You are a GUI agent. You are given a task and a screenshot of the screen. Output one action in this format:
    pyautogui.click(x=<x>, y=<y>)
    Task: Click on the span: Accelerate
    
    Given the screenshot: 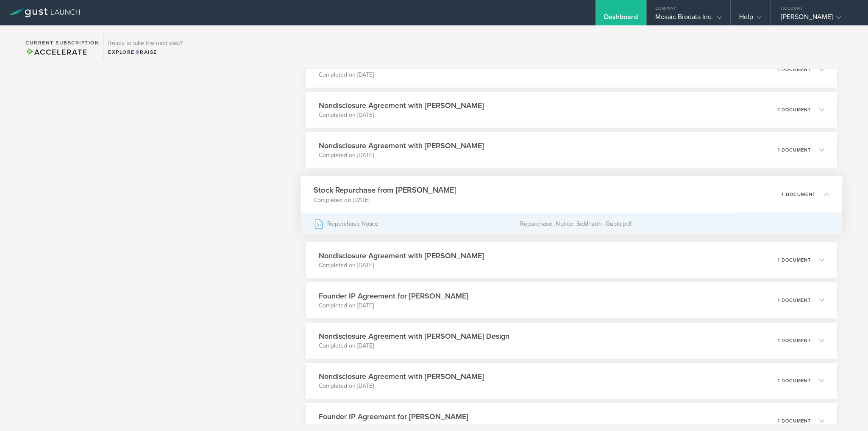 What is the action you would take?
    pyautogui.click(x=57, y=52)
    